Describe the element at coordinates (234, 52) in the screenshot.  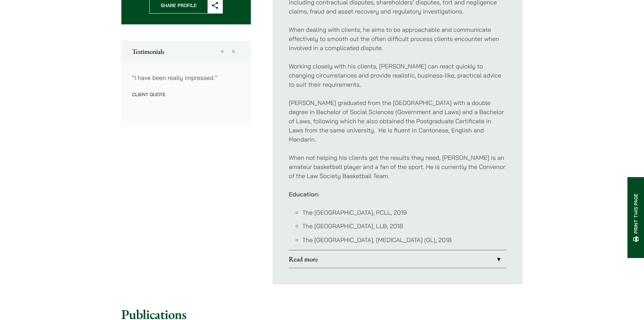
I see `button: Next` at that location.